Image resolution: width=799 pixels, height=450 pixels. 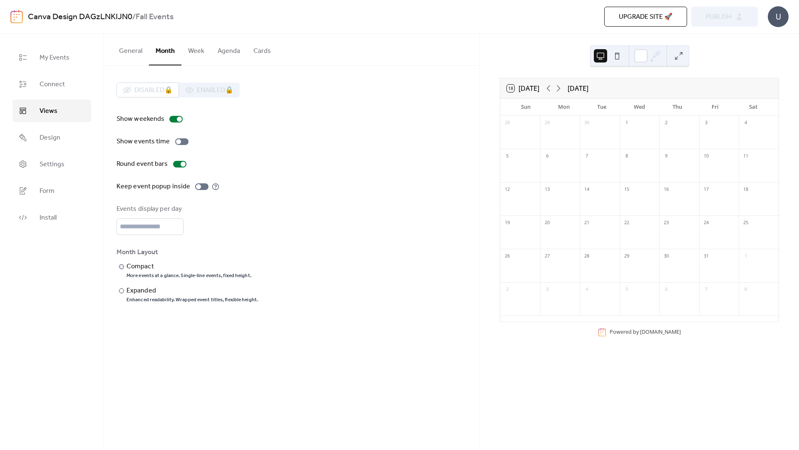 I want to click on div: Tue, so click(x=601, y=107).